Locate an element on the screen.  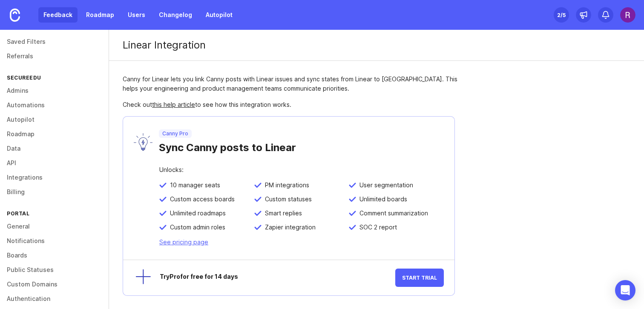
a: Feedback is located at coordinates (58, 15).